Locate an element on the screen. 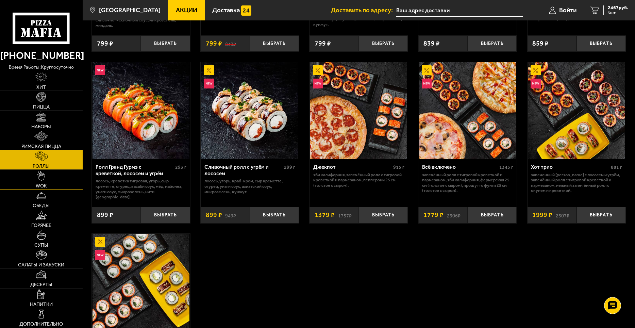  img: Сливочный ролл с угрём и лососем is located at coordinates (250, 111).